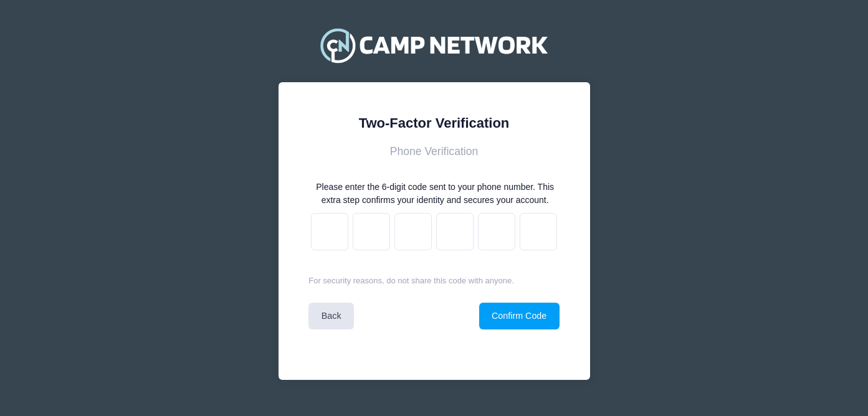 The width and height of the screenshot is (868, 416). I want to click on h3: Phone Verification, so click(434, 151).